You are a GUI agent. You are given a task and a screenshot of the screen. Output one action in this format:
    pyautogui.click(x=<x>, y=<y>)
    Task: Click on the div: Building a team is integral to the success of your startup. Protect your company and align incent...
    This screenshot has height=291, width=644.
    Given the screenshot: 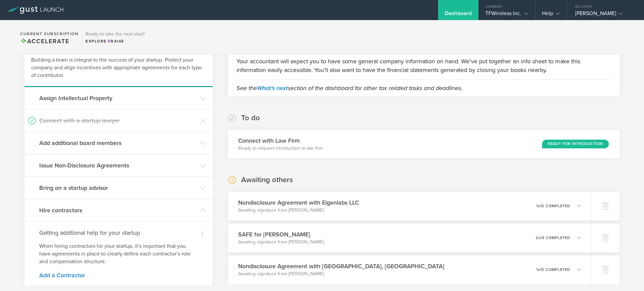 What is the action you would take?
    pyautogui.click(x=119, y=68)
    